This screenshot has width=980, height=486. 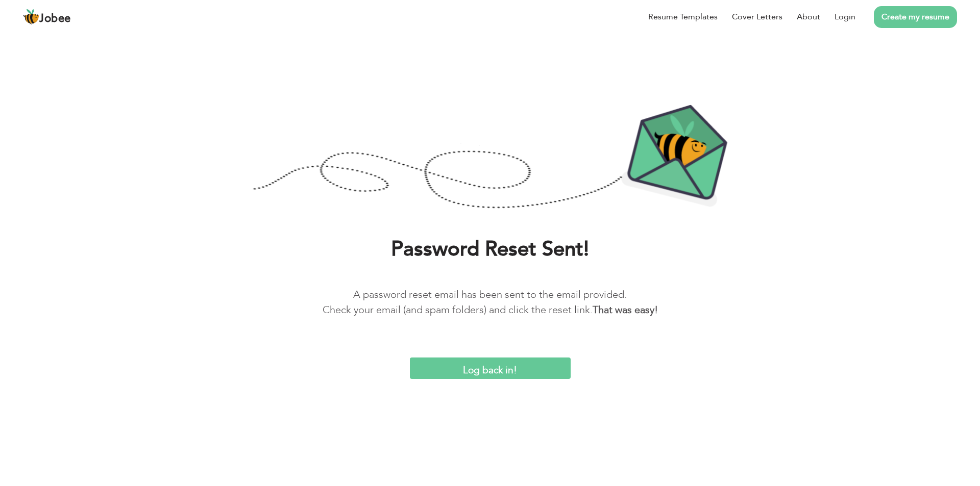 What do you see at coordinates (757, 17) in the screenshot?
I see `a: Cover Letters` at bounding box center [757, 17].